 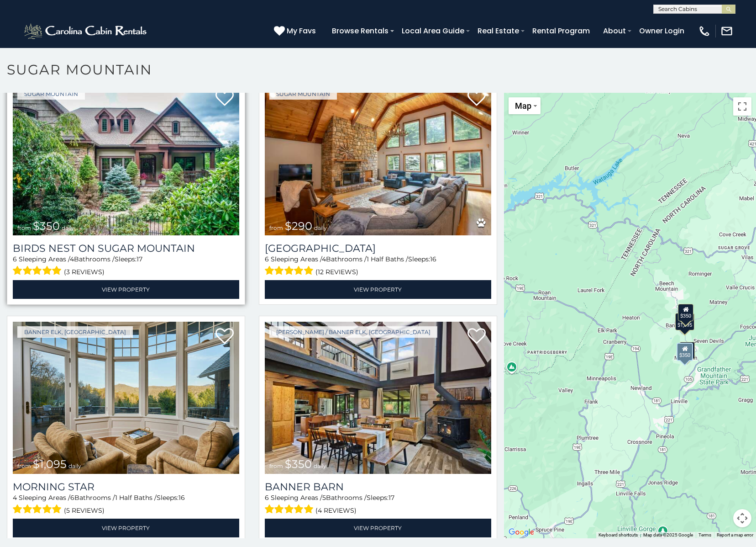 What do you see at coordinates (735, 535) in the screenshot?
I see `a: Report a map error` at bounding box center [735, 535].